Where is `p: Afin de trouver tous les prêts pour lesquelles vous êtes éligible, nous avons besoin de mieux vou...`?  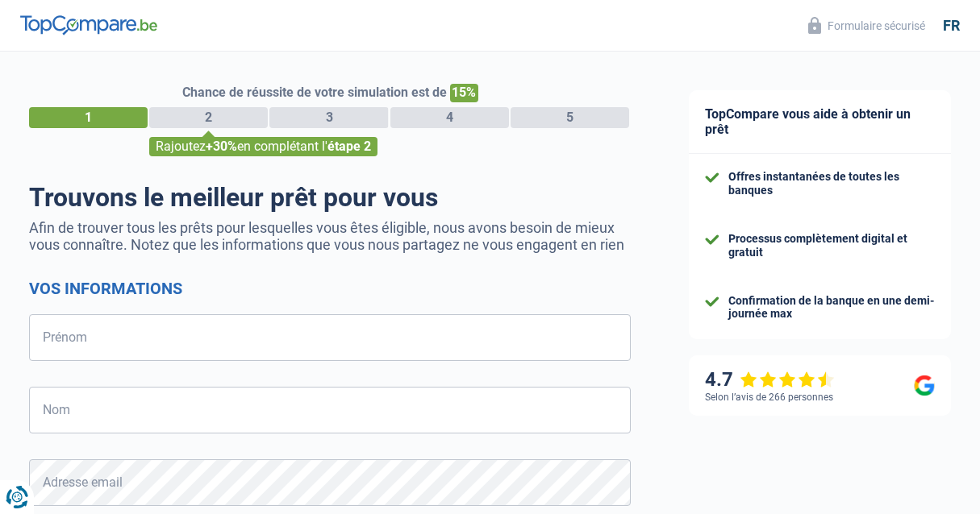
p: Afin de trouver tous les prêts pour lesquelles vous êtes éligible, nous avons besoin de mieux vou... is located at coordinates (330, 236).